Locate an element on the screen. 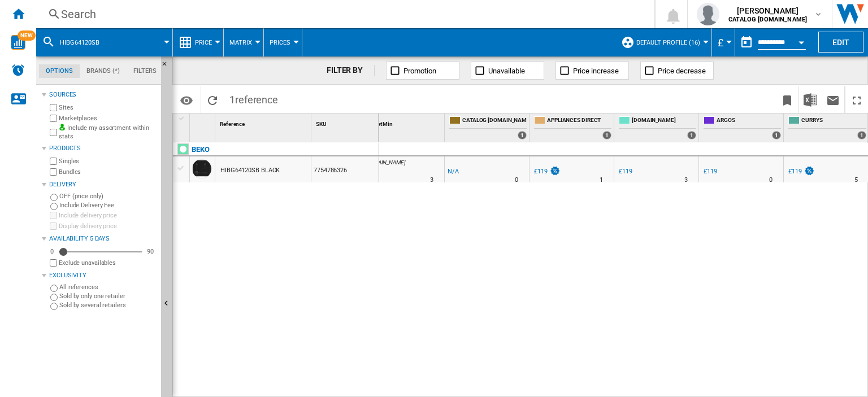 This screenshot has height=397, width=868. button: Hide is located at coordinates (168, 67).